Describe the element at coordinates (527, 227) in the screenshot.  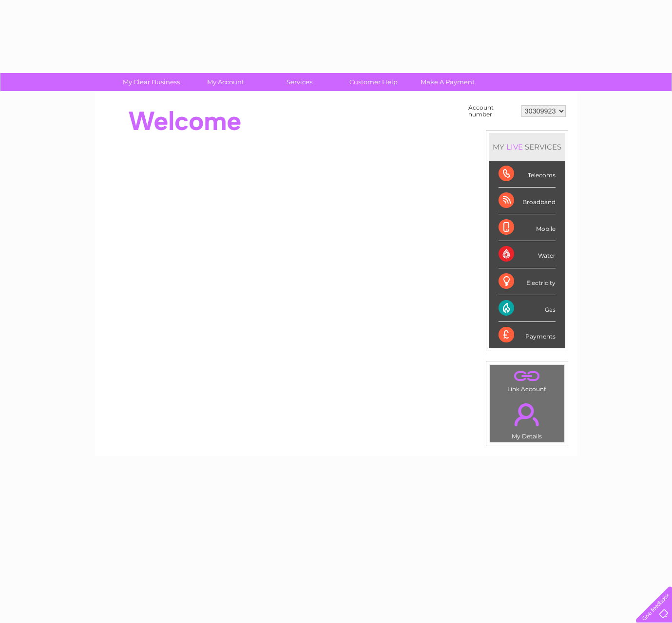
I see `div: Mobile` at that location.